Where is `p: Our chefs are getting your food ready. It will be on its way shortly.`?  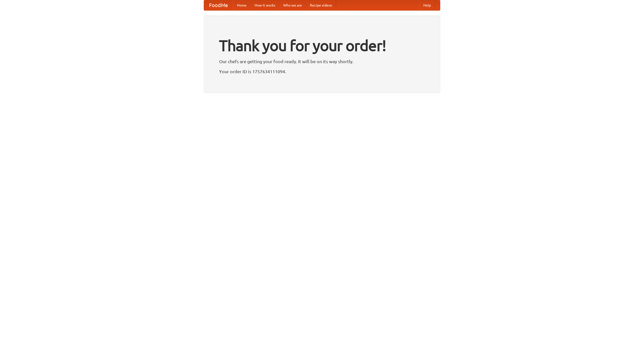
p: Our chefs are getting your food ready. It will be on its way shortly. is located at coordinates (322, 62).